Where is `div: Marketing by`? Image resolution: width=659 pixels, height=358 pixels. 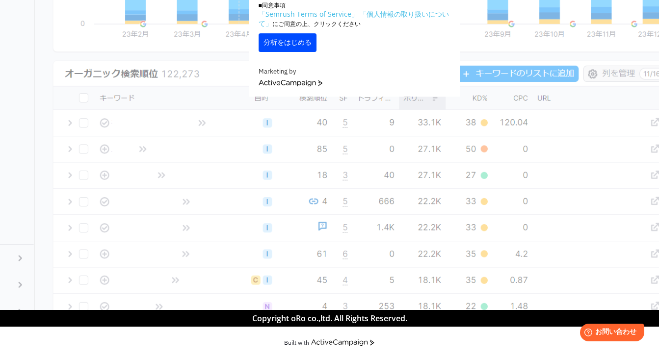 div: Marketing by is located at coordinates (355, 72).